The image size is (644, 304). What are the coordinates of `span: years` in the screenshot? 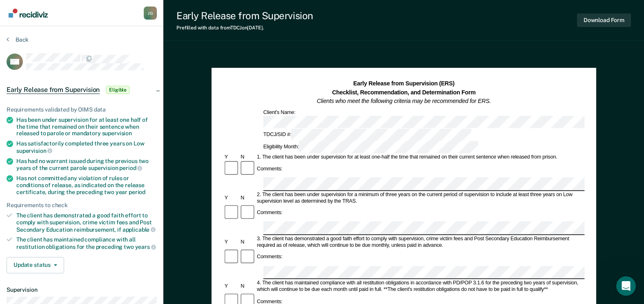 It's located at (146, 246).